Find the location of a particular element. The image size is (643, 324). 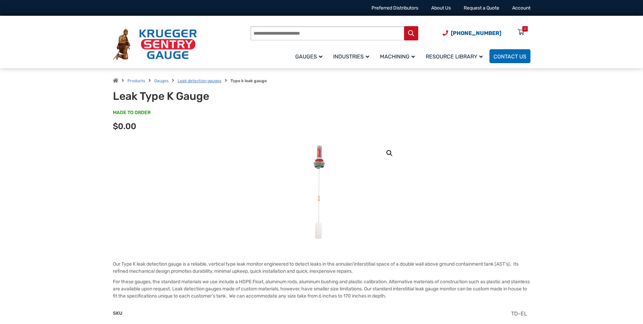

span: Resource Library is located at coordinates (454, 56).